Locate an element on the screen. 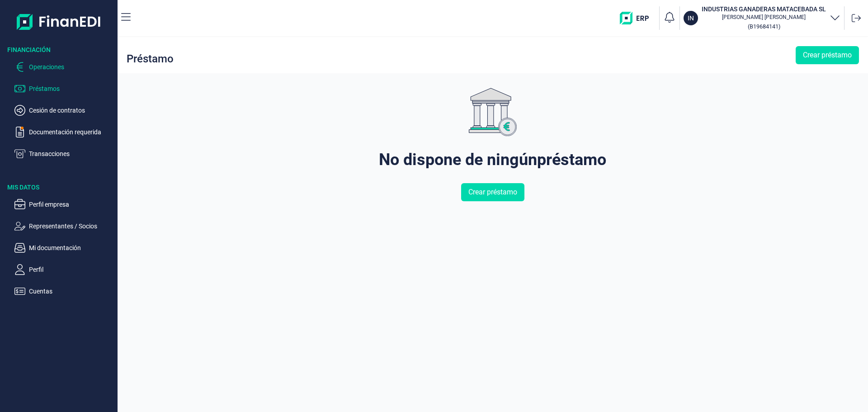  small: Copiar cif is located at coordinates (764, 26).